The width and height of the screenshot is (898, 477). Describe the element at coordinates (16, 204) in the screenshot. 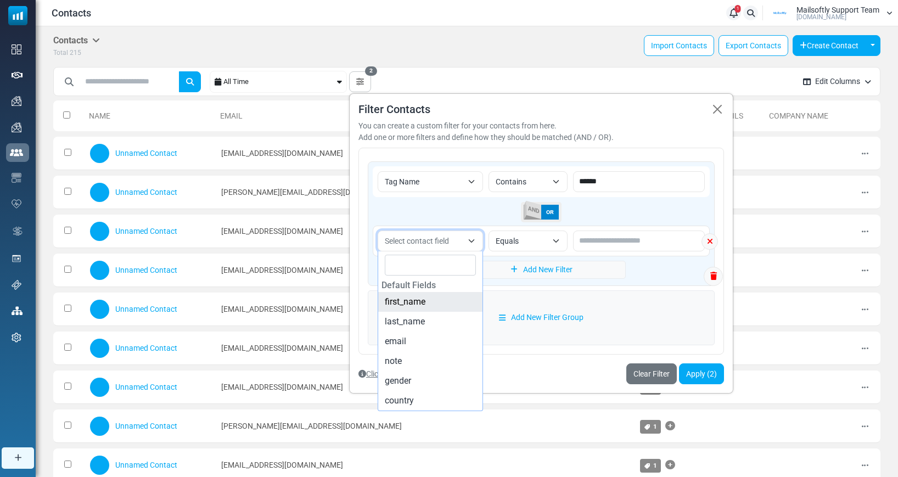

I see `img: domain-health-icon.svg` at that location.